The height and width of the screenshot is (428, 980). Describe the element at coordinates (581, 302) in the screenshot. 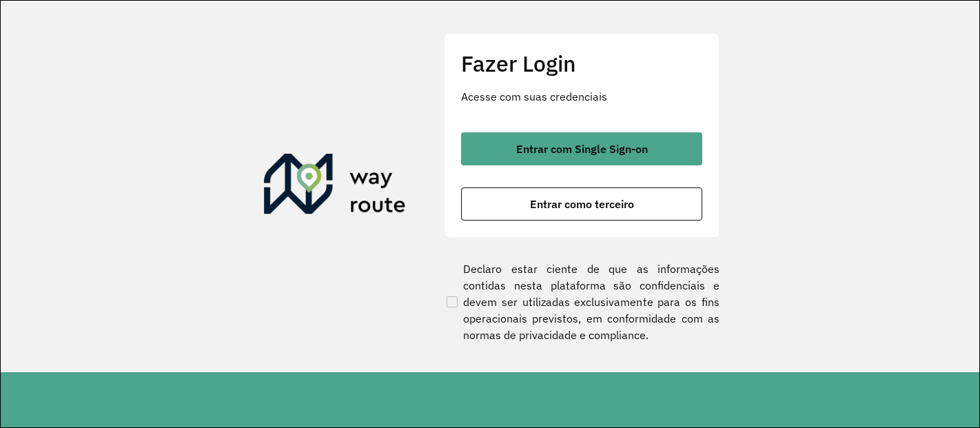

I see `label: Declaro estar ciente de que as informações contidas nesta plataforma são confidenciais e devem se...` at that location.